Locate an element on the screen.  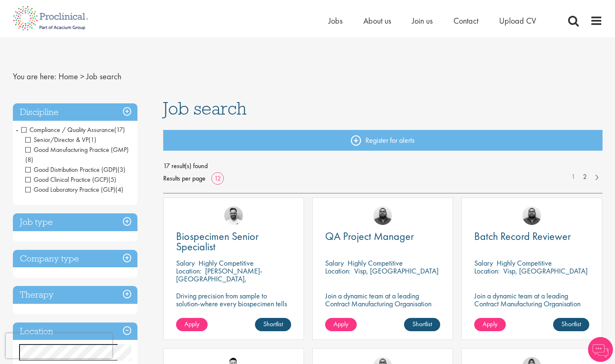
div: Discipline is located at coordinates (75, 112).